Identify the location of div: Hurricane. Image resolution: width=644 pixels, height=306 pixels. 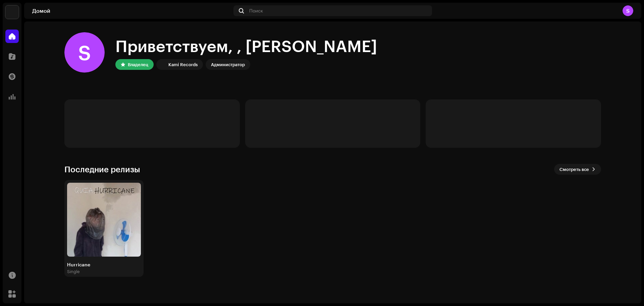
(104, 265).